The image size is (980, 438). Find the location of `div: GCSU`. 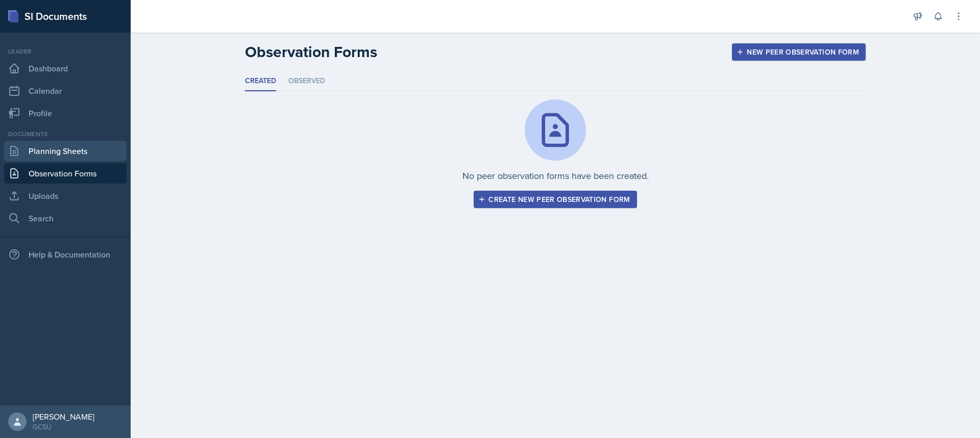

div: GCSU is located at coordinates (63, 427).